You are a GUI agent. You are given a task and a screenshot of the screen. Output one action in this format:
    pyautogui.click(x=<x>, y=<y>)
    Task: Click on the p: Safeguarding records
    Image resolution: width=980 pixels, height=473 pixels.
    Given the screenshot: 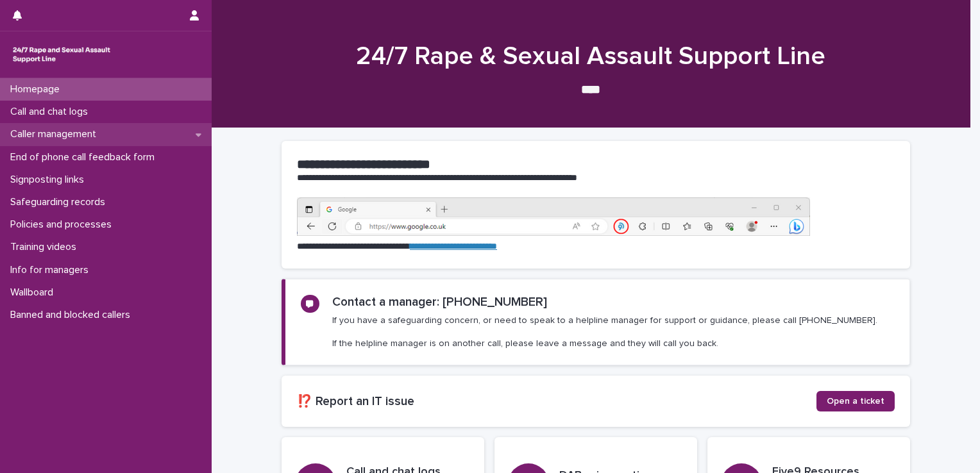 What is the action you would take?
    pyautogui.click(x=60, y=201)
    